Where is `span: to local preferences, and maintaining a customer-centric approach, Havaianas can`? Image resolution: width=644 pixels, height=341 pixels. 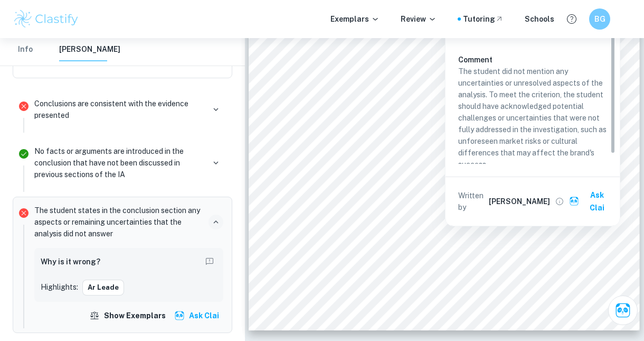
span: to local preferences, and maintaining a customer-centric approach, Havaianas can is located at coordinates (427, 195).